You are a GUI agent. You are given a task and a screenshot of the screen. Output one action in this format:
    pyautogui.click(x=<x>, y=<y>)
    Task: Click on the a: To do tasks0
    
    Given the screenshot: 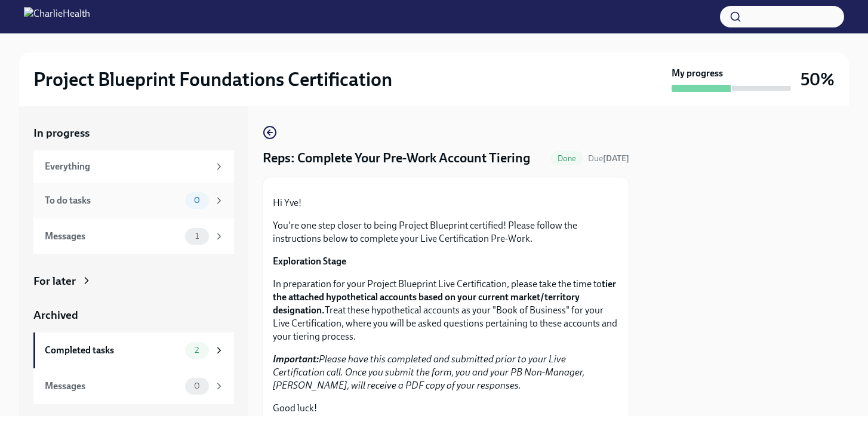 What is the action you would take?
    pyautogui.click(x=134, y=200)
    